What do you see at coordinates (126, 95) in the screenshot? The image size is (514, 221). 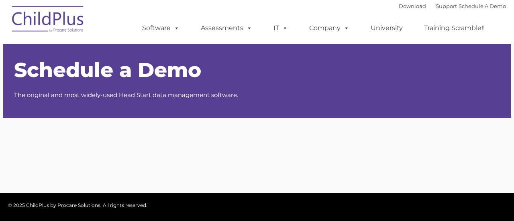 I see `span: The original and most widely-used Head Start data management software.` at bounding box center [126, 95].